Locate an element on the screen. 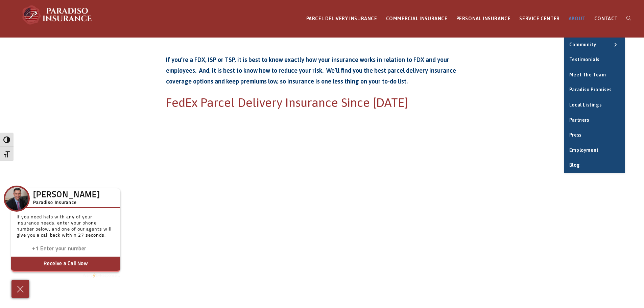 The height and width of the screenshot is (308, 644). span: Partners is located at coordinates (579, 120).